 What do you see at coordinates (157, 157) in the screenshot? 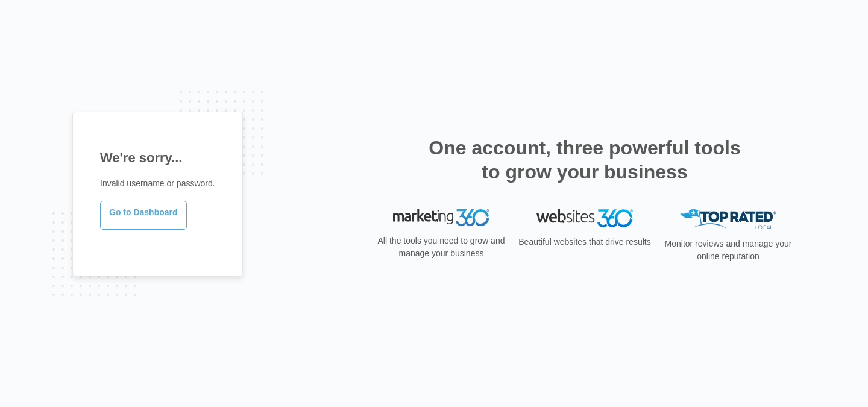
I see `h1: We're sorry...` at bounding box center [157, 157].